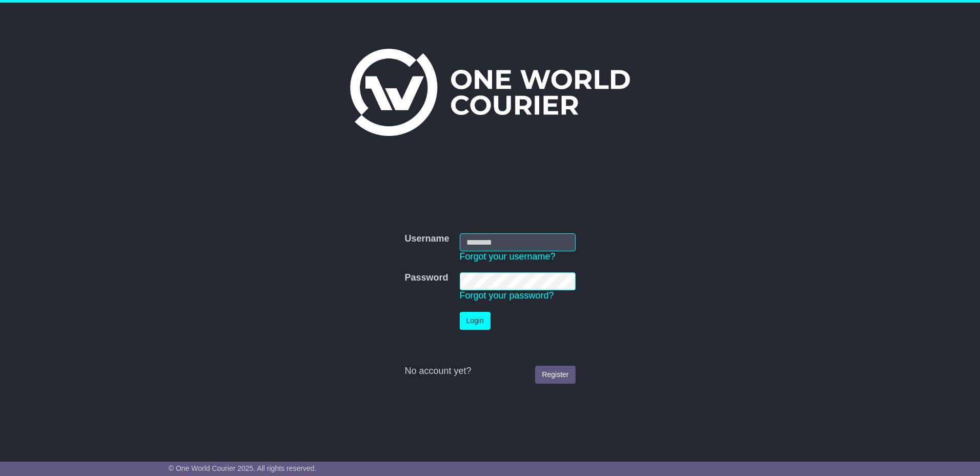 This screenshot has height=476, width=980. What do you see at coordinates (555, 374) in the screenshot?
I see `a: Register` at bounding box center [555, 374].